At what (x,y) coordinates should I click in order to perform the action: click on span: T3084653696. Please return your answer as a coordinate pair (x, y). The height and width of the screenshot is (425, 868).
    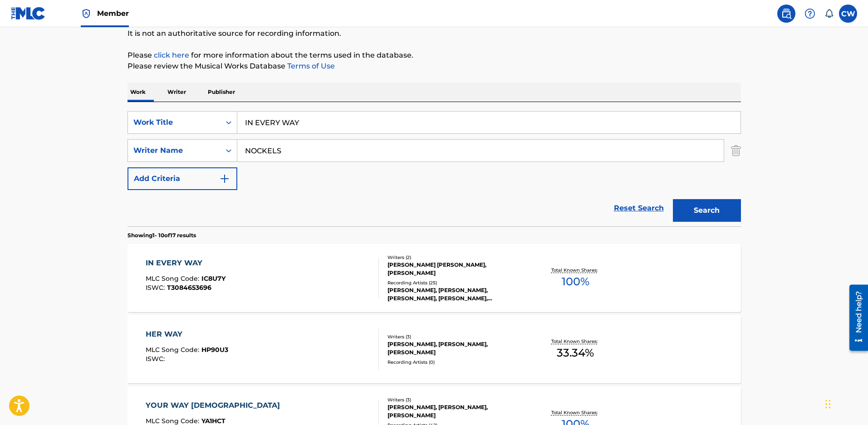
    Looking at the image, I should click on (189, 288).